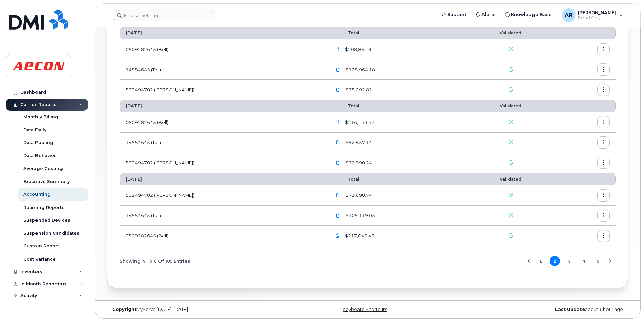  Describe the element at coordinates (359, 215) in the screenshot. I see `span: $105,119.05` at that location.